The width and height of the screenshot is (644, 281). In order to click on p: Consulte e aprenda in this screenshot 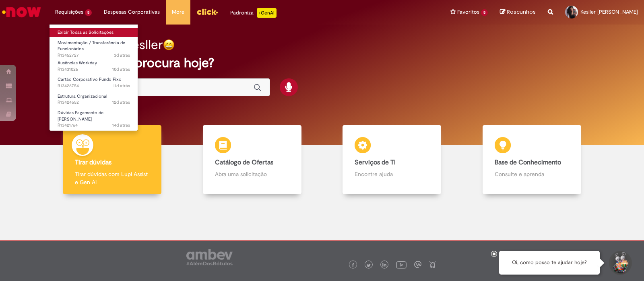, I will do `click(532, 174)`.